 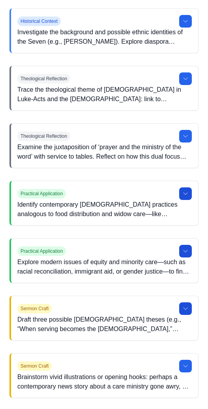 I want to click on p: Examine the juxtaposition of ‘prayer and the ministry of the word’ with service to tables. Reflec..., so click(x=104, y=152).